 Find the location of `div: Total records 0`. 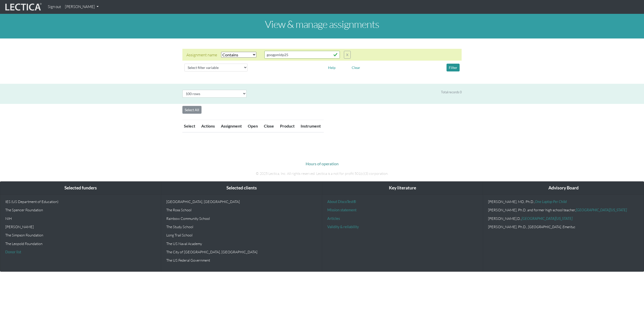

div: Total records 0 is located at coordinates (451, 92).